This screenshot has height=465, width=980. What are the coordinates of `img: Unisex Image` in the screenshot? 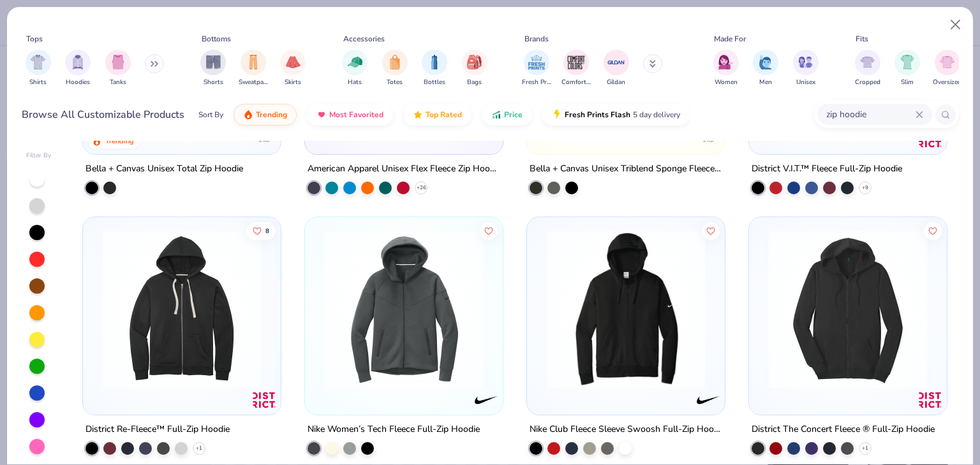 It's located at (806, 62).